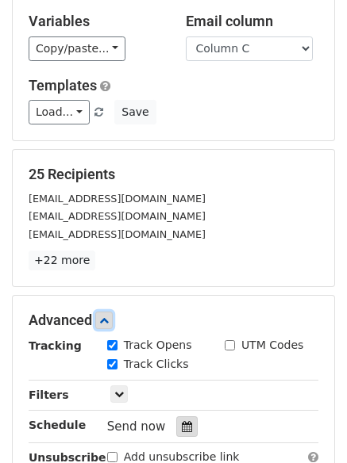 This screenshot has height=463, width=347. What do you see at coordinates (156, 364) in the screenshot?
I see `label: Track Clicks` at bounding box center [156, 364].